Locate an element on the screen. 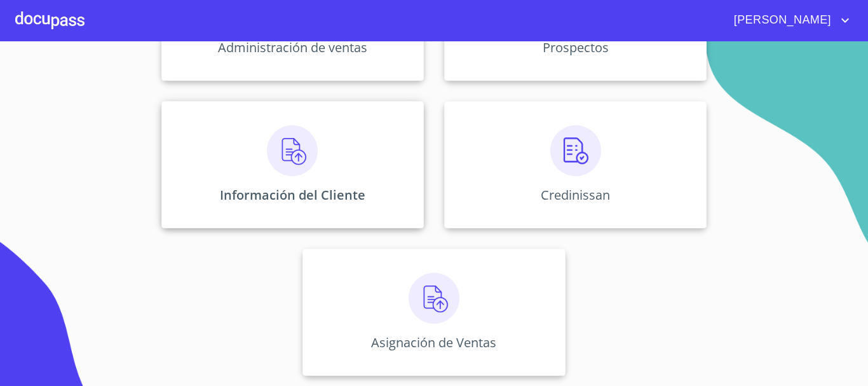 The image size is (868, 386). p: Administración de ventas is located at coordinates (292, 47).